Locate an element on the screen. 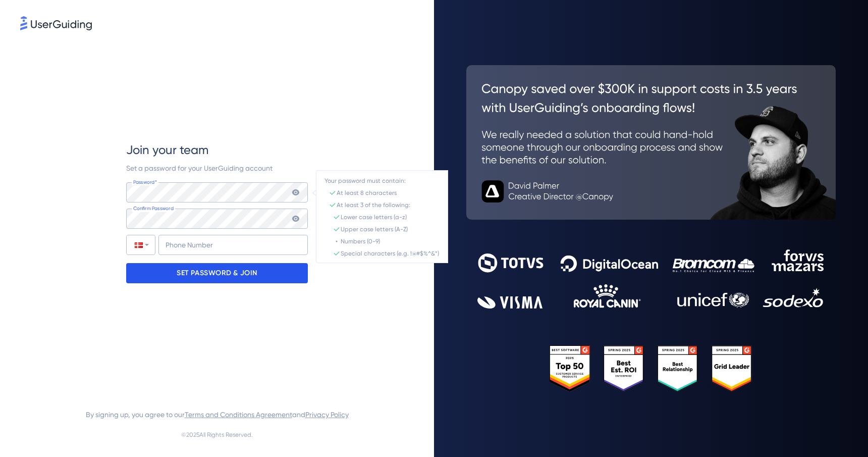 Image resolution: width=868 pixels, height=457 pixels. div: Numbers (0-9) is located at coordinates (360, 241).